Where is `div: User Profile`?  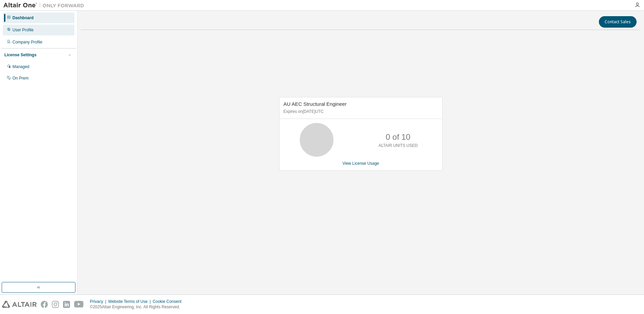
div: User Profile is located at coordinates (23, 30).